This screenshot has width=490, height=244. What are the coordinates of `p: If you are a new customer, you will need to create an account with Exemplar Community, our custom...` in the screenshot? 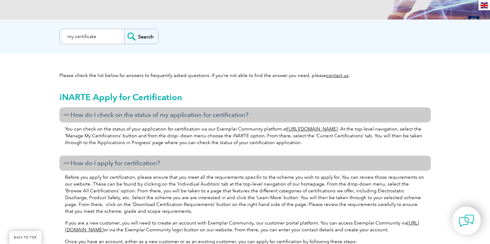 It's located at (245, 227).